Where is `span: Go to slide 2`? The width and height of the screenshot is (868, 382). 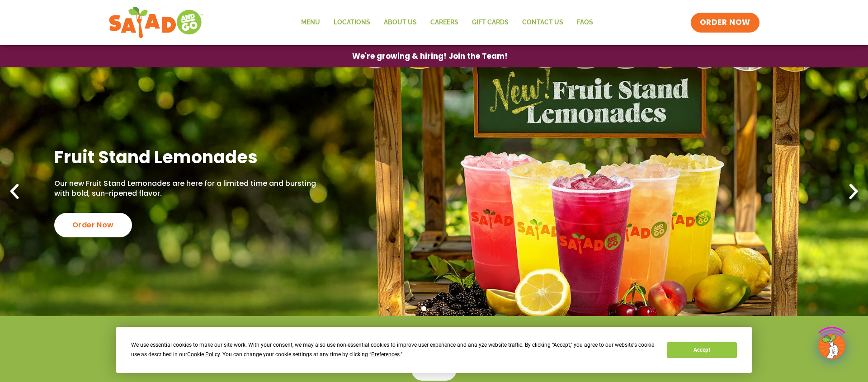
span: Go to slide 2 is located at coordinates (434, 309).